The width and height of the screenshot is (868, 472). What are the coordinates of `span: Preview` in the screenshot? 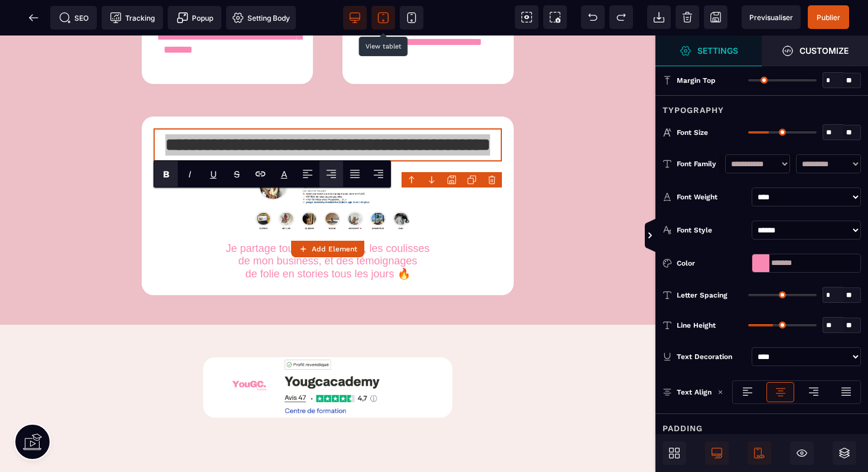 It's located at (771, 17).